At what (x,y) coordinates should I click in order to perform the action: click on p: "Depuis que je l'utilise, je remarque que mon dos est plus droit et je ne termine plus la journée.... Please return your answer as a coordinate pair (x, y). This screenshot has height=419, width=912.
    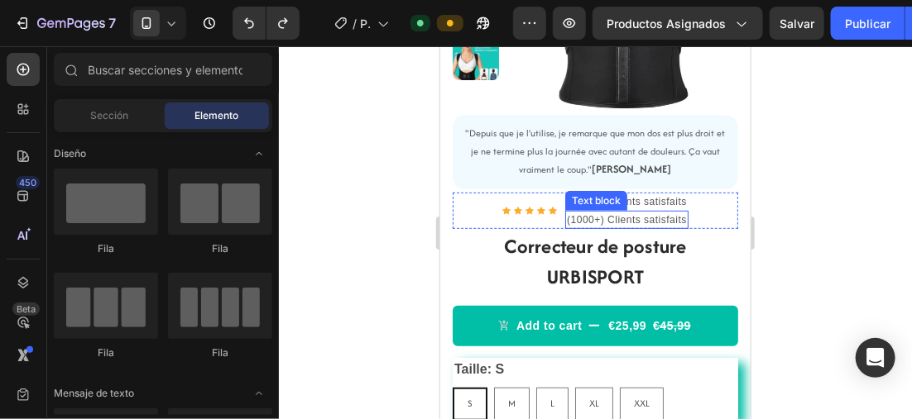
    Looking at the image, I should click on (155, 106).